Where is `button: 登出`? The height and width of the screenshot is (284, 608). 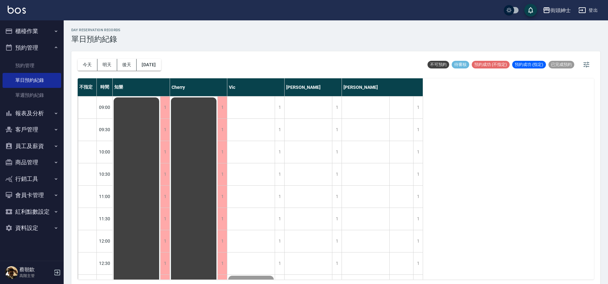 button: 登出 is located at coordinates (588, 10).